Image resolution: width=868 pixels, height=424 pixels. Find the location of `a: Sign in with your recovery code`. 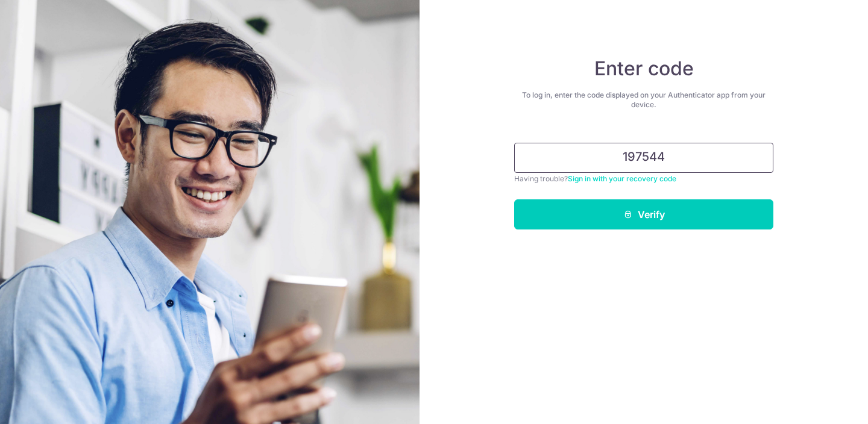

a: Sign in with your recovery code is located at coordinates (622, 178).